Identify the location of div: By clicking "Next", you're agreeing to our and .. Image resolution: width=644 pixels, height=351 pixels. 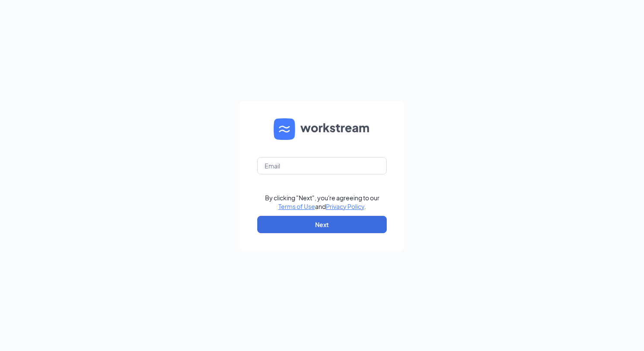
(322, 202).